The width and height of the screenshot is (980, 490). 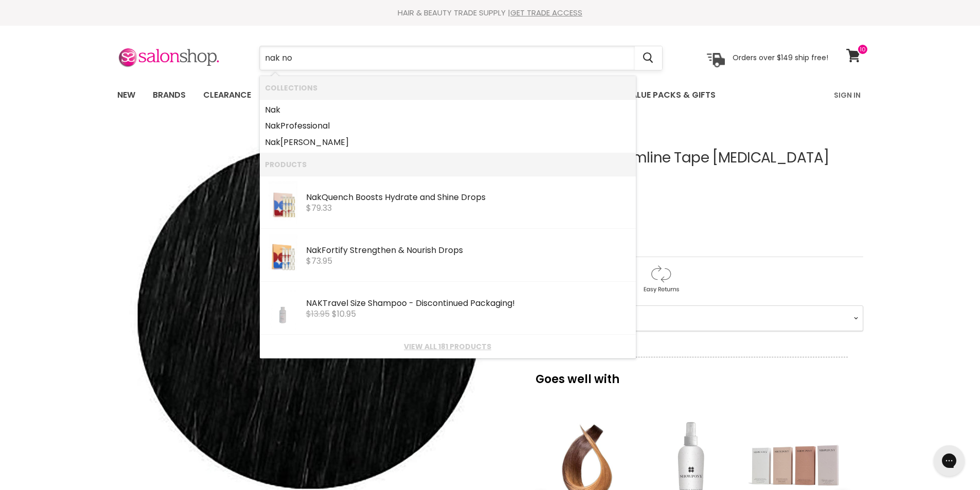 I want to click on span: $10.95, so click(x=344, y=314).